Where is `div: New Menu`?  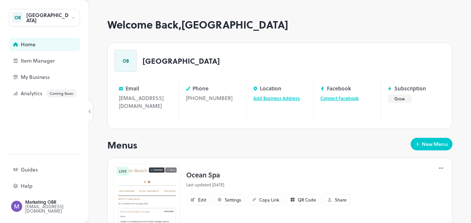 div: New Menu is located at coordinates (435, 144).